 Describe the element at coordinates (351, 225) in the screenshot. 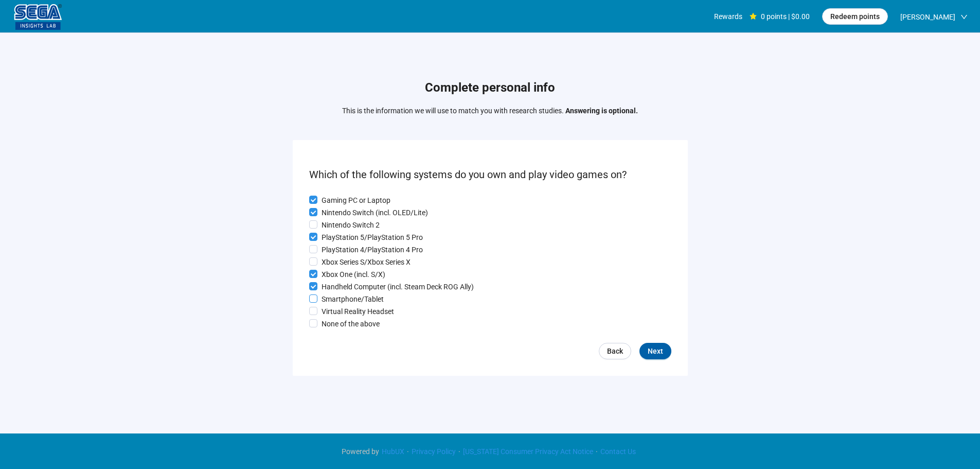

I see `p: Nintendo Switch 2` at that location.